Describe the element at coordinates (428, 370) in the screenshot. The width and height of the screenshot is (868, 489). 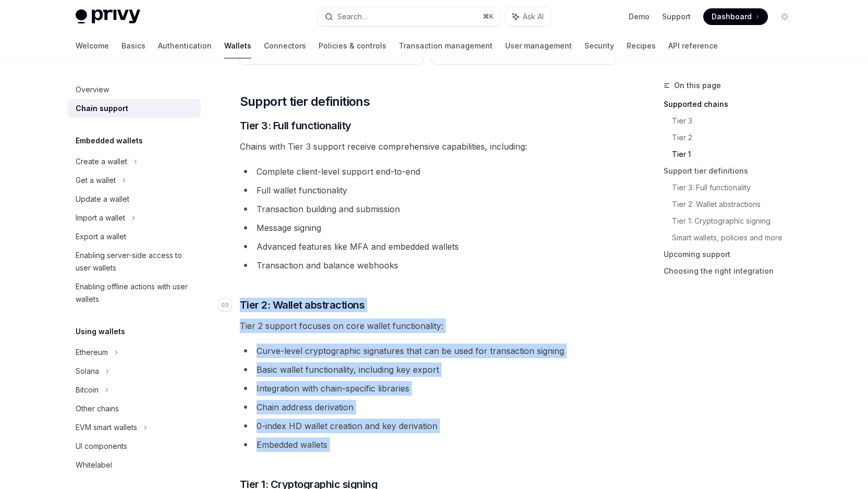
I see `li: Basic wallet functionality, including key export` at that location.